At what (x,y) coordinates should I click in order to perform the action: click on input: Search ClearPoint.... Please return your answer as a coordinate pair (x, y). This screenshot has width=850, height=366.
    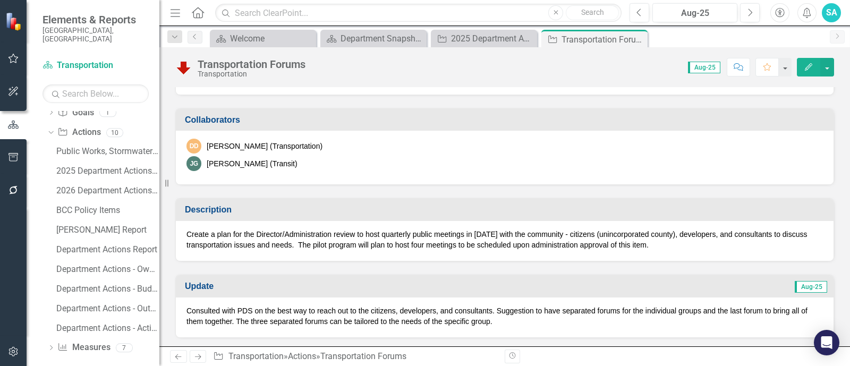
    Looking at the image, I should click on (418, 13).